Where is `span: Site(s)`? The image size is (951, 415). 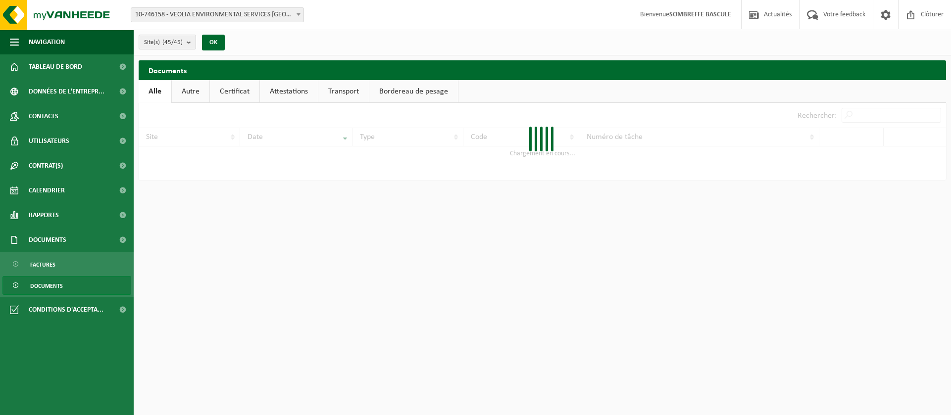 span: Site(s) is located at coordinates (163, 43).